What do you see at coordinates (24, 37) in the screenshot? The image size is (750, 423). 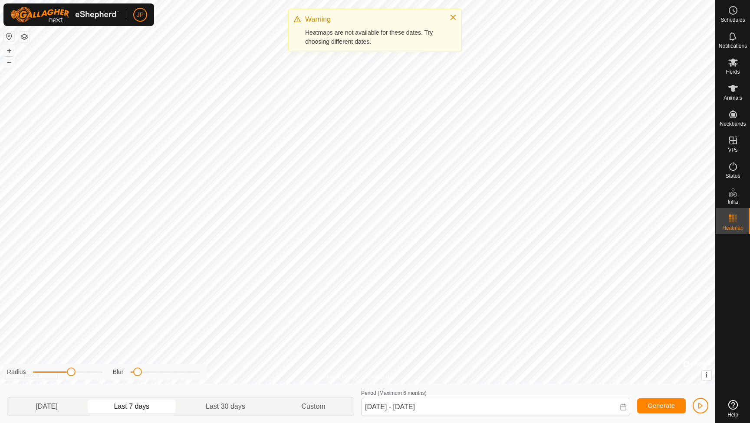 I see `button: Map Layers` at bounding box center [24, 37].